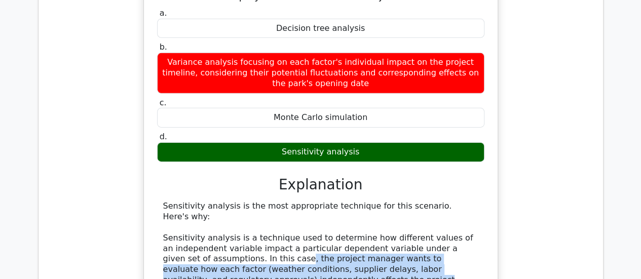 The image size is (641, 279). Describe the element at coordinates (321, 28) in the screenshot. I see `div: Decision tree analysis` at that location.